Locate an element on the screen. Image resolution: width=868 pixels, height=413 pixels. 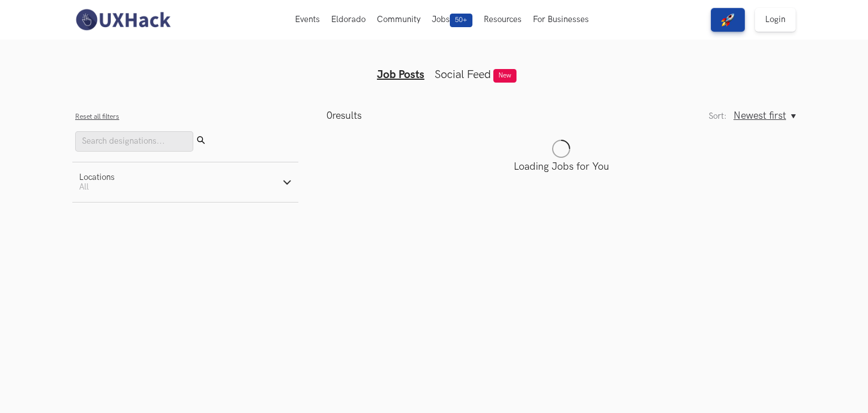
p: results is located at coordinates (344, 115).